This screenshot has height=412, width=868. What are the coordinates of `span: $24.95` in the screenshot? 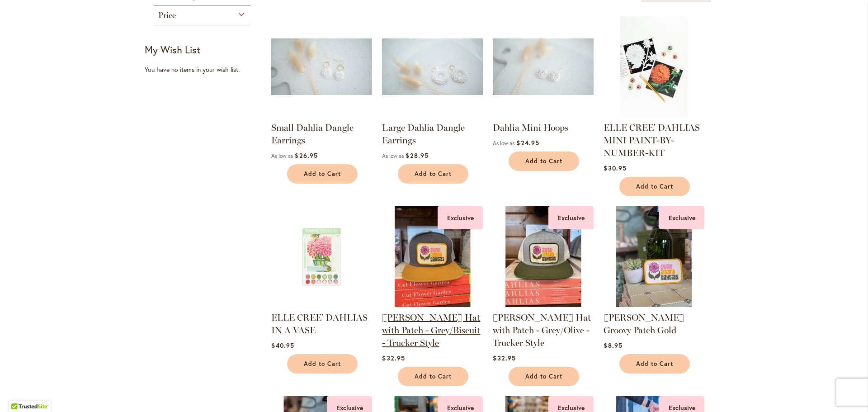 It's located at (528, 142).